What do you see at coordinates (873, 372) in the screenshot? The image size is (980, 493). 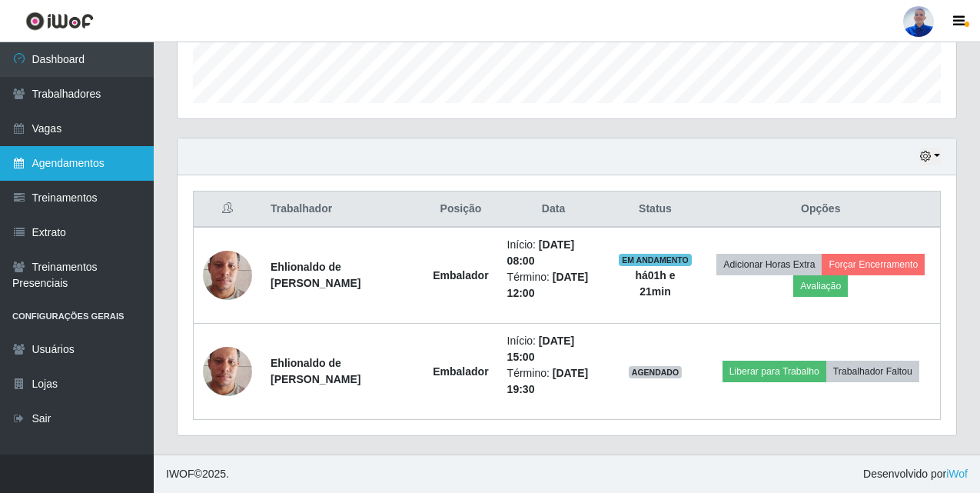 I see `button: Trabalhador Faltou` at bounding box center [873, 372].